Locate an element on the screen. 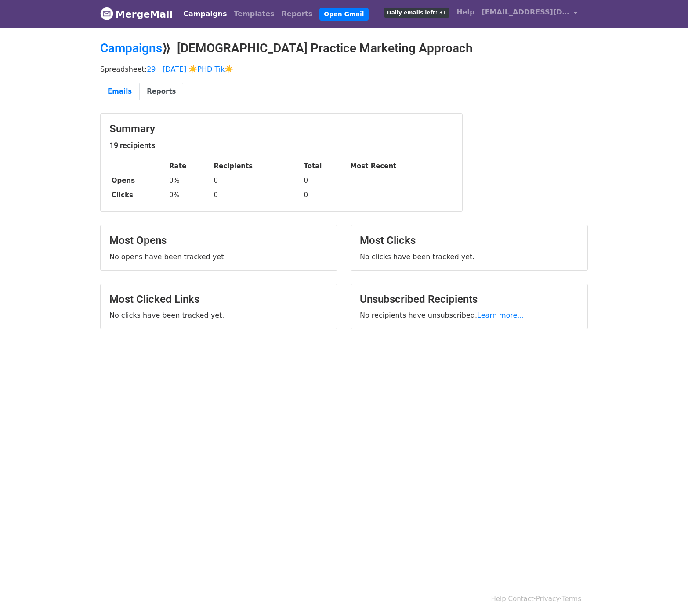 The height and width of the screenshot is (616, 688). p: No recipients have unsubscribed. is located at coordinates (470, 315).